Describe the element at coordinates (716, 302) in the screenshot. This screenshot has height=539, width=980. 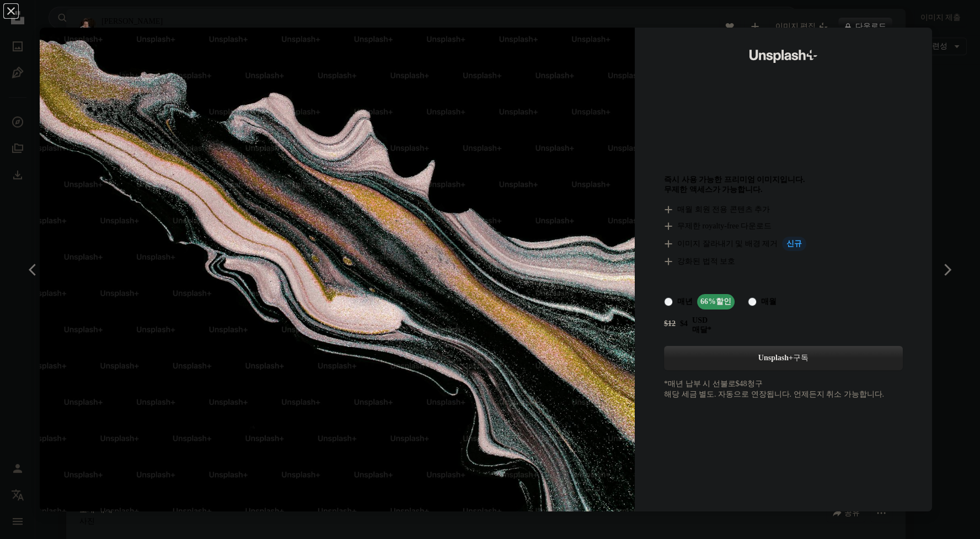
I see `div: 66% 할인` at that location.